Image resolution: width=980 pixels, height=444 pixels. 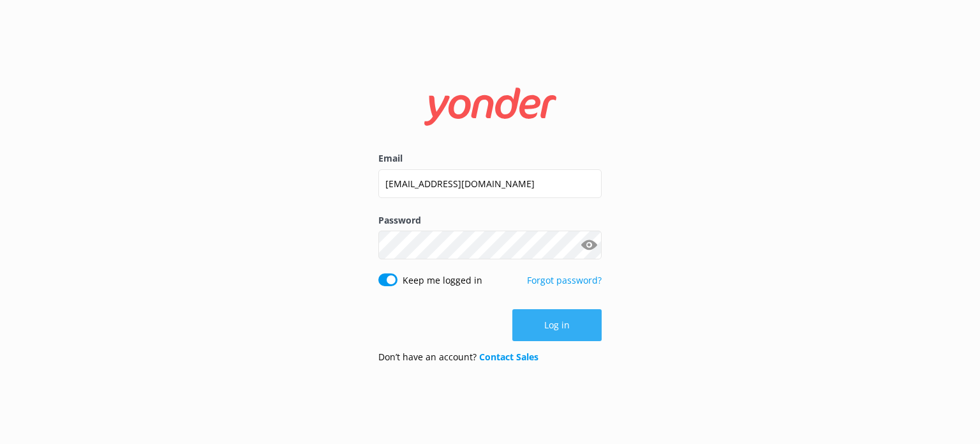 I want to click on input: user@emailaddress.com, so click(x=490, y=183).